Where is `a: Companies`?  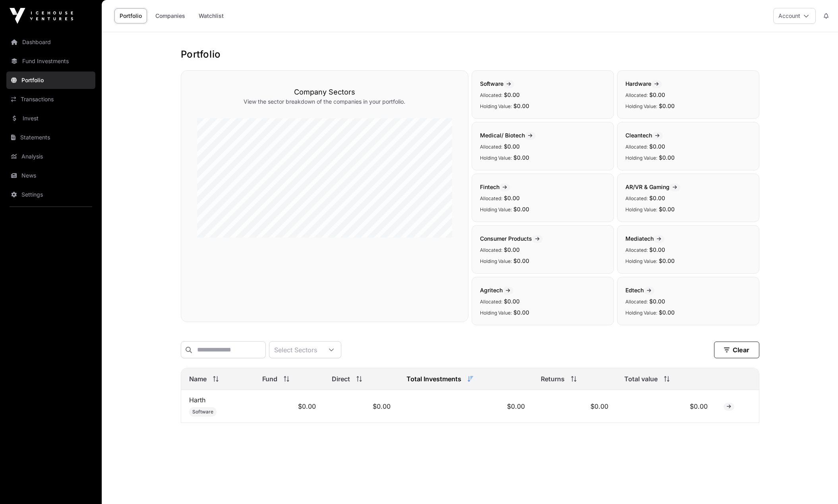 a: Companies is located at coordinates (170, 16).